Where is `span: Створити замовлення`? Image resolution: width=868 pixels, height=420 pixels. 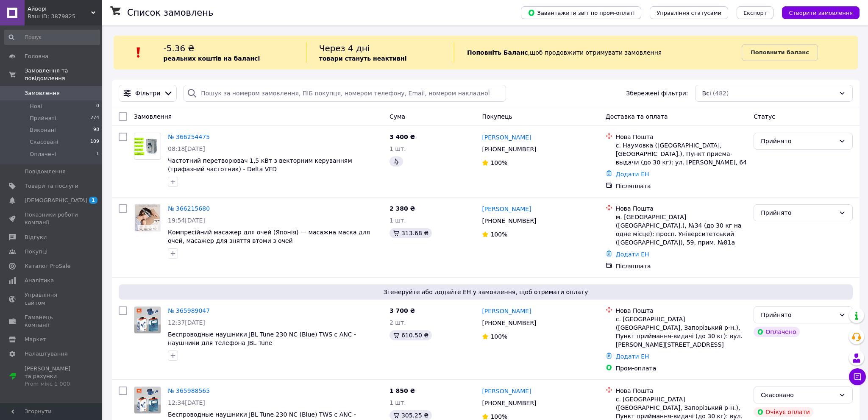
span: Створити замовлення is located at coordinates (821, 12).